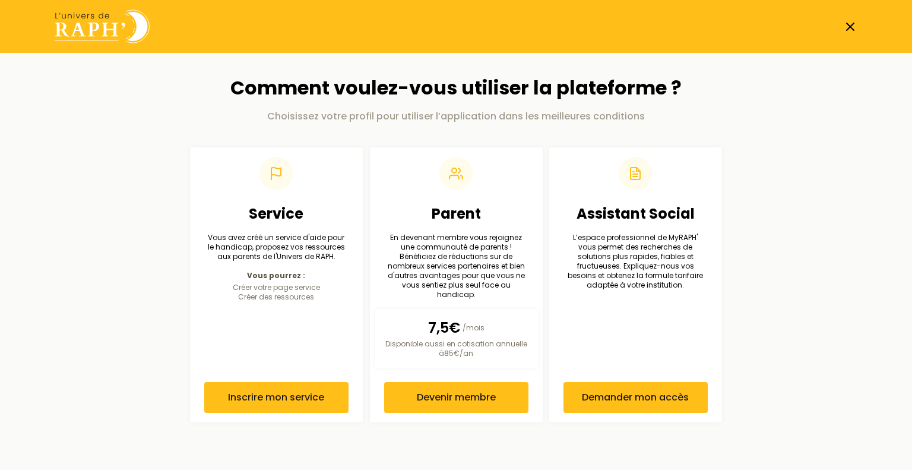 The image size is (912, 470). What do you see at coordinates (635, 284) in the screenshot?
I see `a: Assistant SocialL’espace professionnel de MyRAPH' vous permet des recherches de solutions plus ra...` at bounding box center [635, 284].